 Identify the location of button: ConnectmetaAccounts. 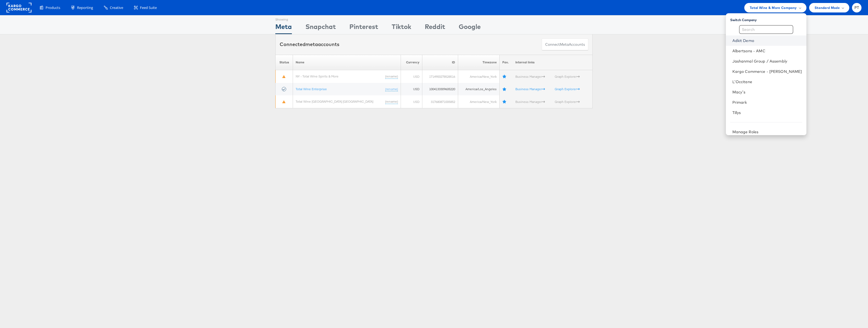
(565, 44).